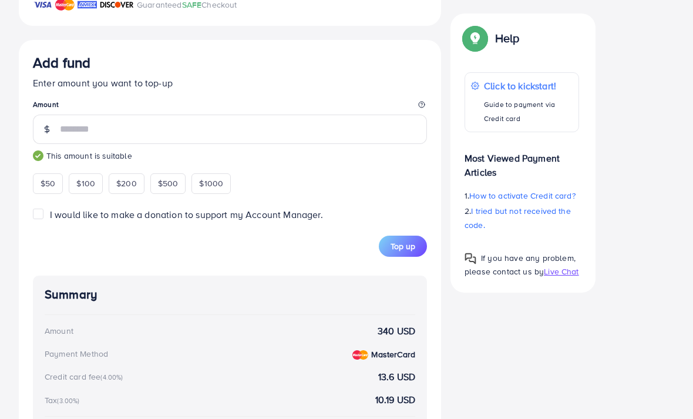 The width and height of the screenshot is (693, 419). Describe the element at coordinates (521, 218) in the screenshot. I see `p: 2.` at that location.